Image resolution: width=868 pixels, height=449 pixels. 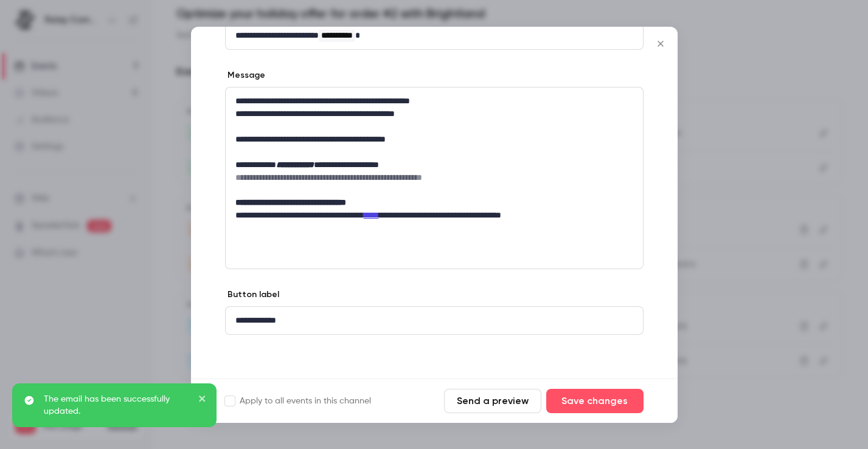 I want to click on p: The email has been successfully updated., so click(x=117, y=406).